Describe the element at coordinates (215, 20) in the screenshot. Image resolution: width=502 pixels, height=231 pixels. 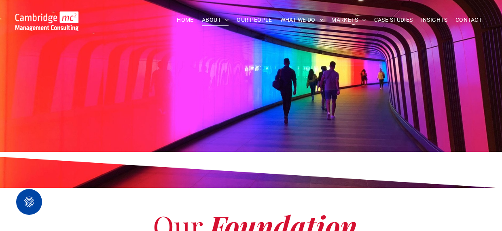
I see `a: ABOUT` at that location.